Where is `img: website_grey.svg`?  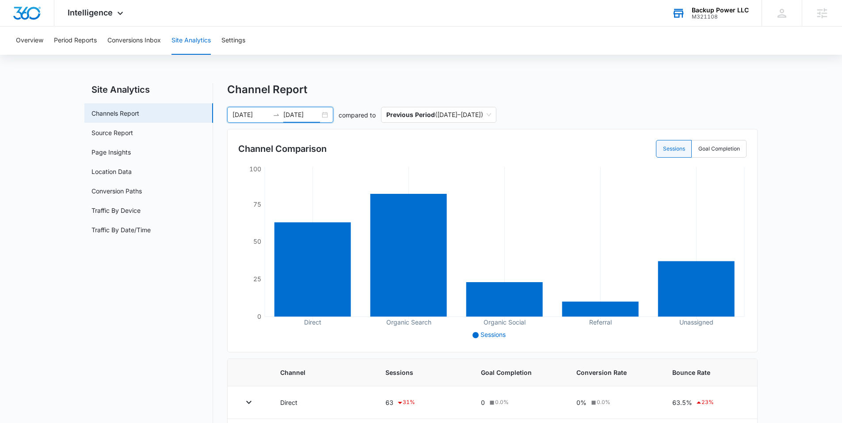
img: website_grey.svg is located at coordinates (18, 27).